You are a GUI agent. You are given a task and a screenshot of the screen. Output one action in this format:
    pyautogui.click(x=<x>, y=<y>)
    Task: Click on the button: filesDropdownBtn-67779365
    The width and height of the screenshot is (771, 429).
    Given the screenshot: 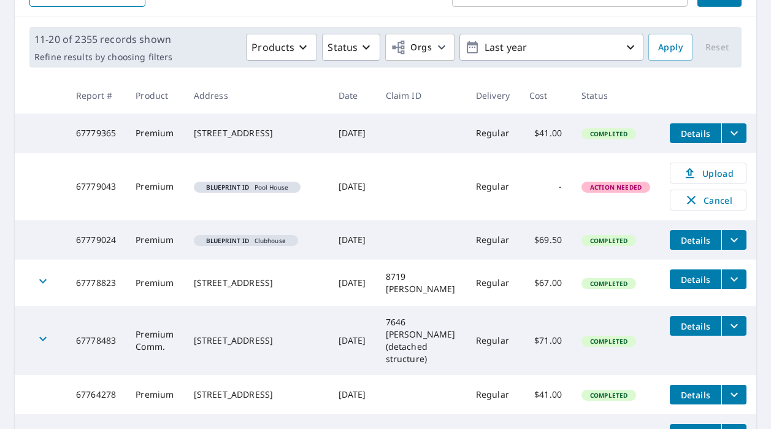 What is the action you would take?
    pyautogui.click(x=734, y=133)
    